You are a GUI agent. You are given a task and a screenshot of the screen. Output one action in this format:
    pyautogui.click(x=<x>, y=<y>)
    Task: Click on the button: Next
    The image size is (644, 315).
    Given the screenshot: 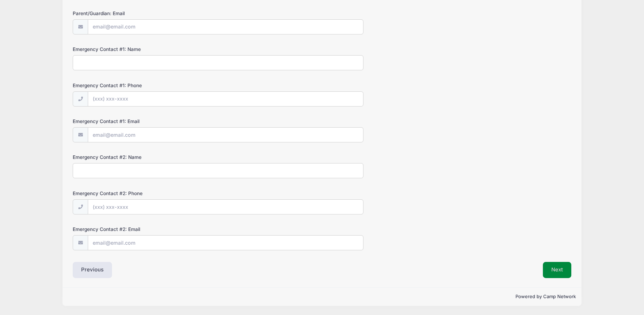 What is the action you would take?
    pyautogui.click(x=557, y=270)
    